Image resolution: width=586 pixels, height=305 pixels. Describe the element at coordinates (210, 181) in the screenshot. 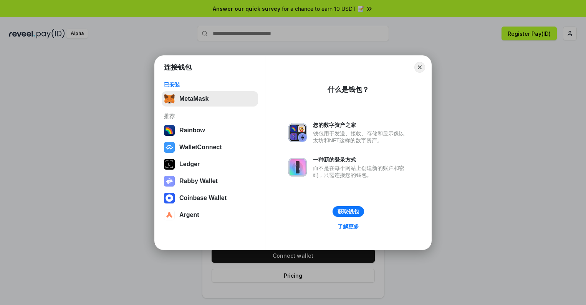

I see `button: Rabby Wallet` at that location.